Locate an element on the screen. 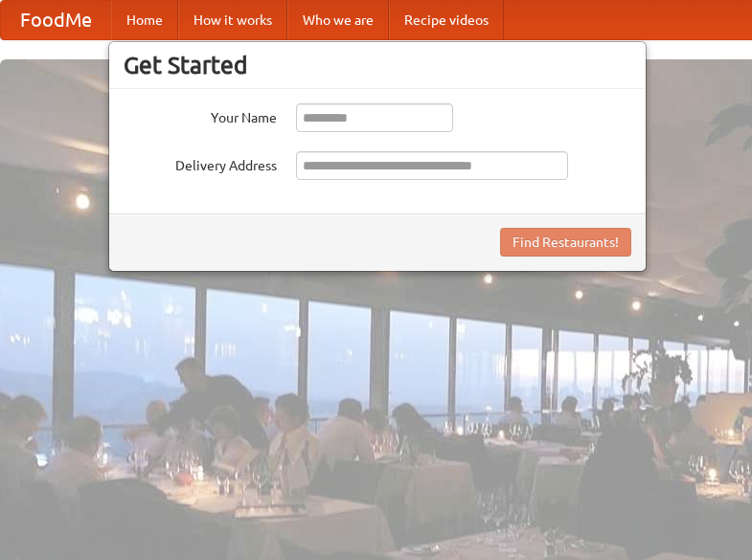 Image resolution: width=752 pixels, height=560 pixels. a: Home is located at coordinates (145, 20).